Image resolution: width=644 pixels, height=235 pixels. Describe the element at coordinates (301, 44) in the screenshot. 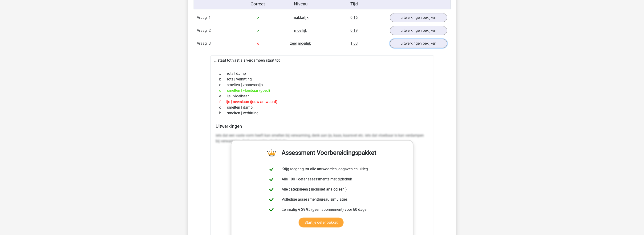

I see `span: zeer moeilijk` at that location.